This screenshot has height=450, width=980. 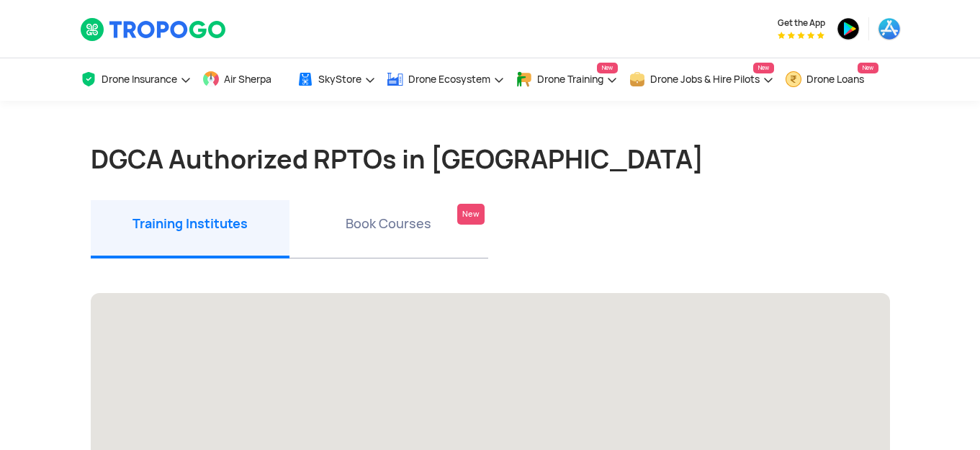 What do you see at coordinates (449, 79) in the screenshot?
I see `span: Drone Ecosystem` at bounding box center [449, 79].